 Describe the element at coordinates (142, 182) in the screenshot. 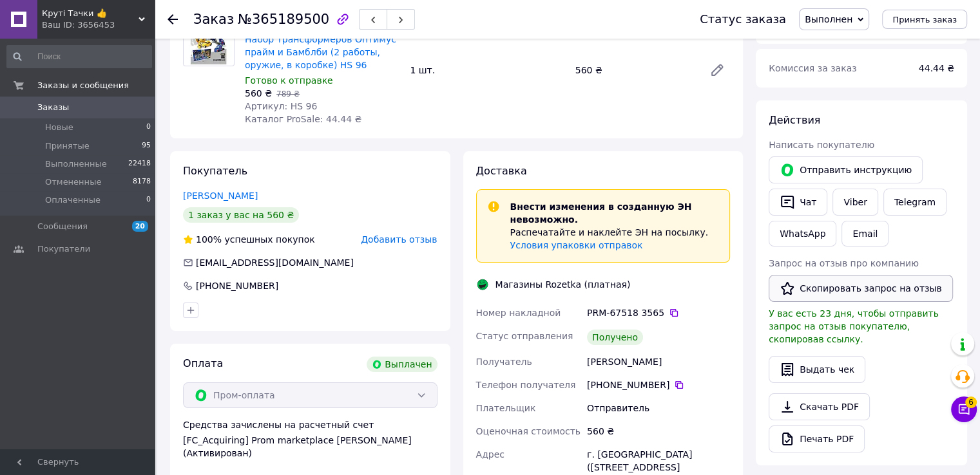

I see `span: 8178` at that location.